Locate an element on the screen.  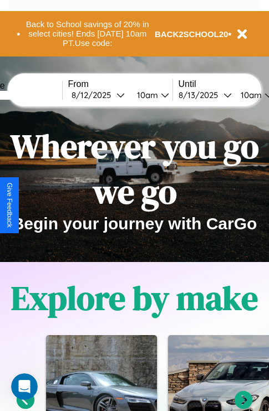
button: 8/12/2025 is located at coordinates (98, 95).